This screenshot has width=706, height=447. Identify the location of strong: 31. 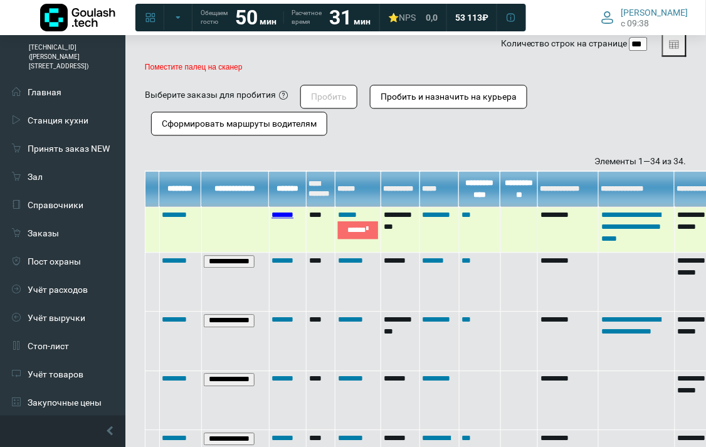
(340, 18).